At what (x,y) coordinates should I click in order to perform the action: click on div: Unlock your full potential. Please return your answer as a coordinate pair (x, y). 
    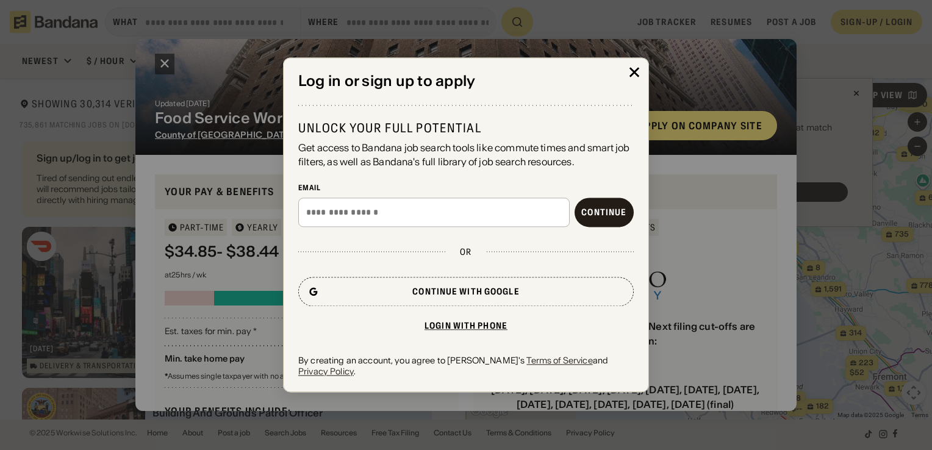
    Looking at the image, I should click on (466, 129).